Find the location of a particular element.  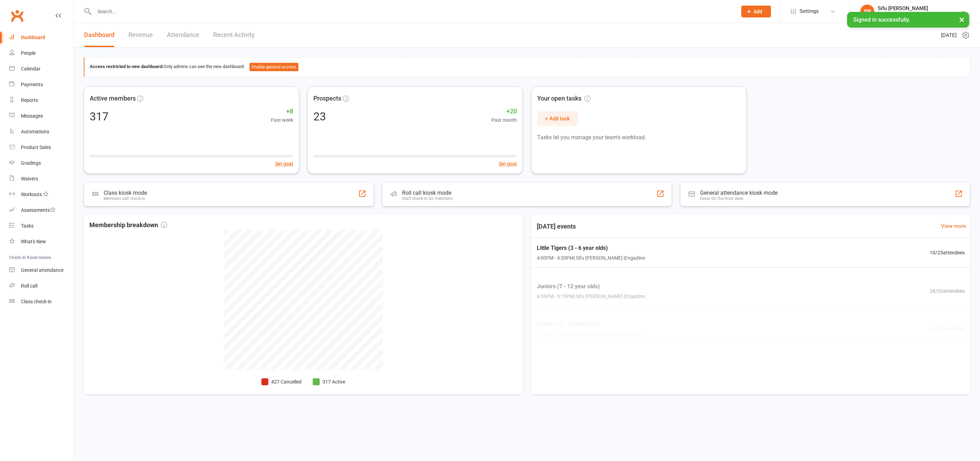

span: Membership breakdown is located at coordinates (128, 225).